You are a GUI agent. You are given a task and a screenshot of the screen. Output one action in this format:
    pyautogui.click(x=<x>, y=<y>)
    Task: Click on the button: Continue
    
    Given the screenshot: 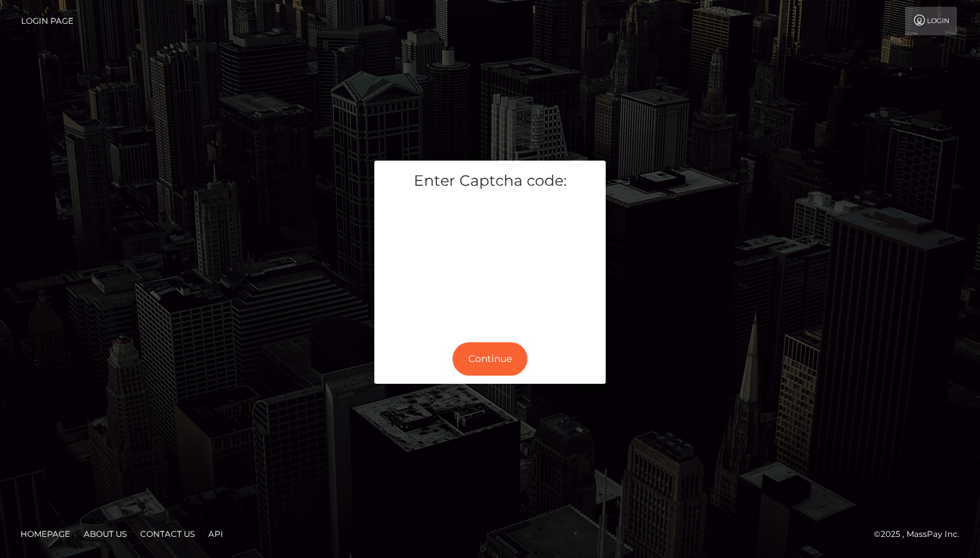 What is the action you would take?
    pyautogui.click(x=490, y=359)
    